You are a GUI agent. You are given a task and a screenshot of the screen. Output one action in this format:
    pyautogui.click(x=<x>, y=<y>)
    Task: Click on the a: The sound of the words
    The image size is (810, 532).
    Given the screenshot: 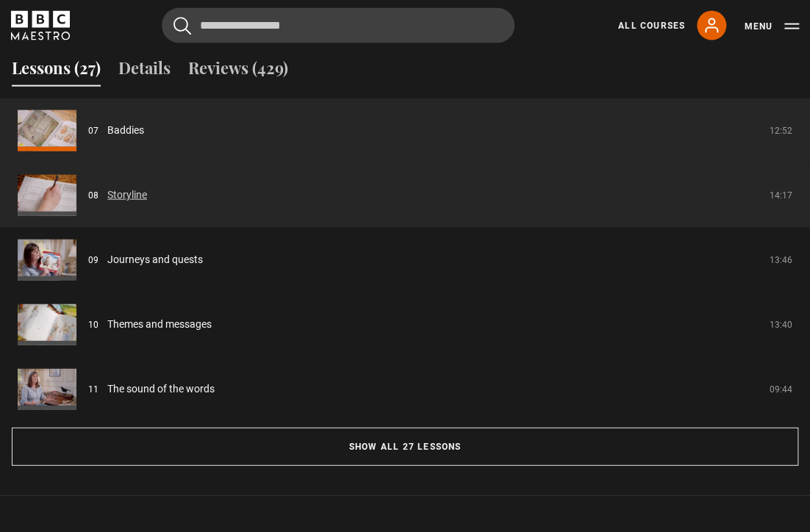 What is the action you would take?
    pyautogui.click(x=161, y=389)
    